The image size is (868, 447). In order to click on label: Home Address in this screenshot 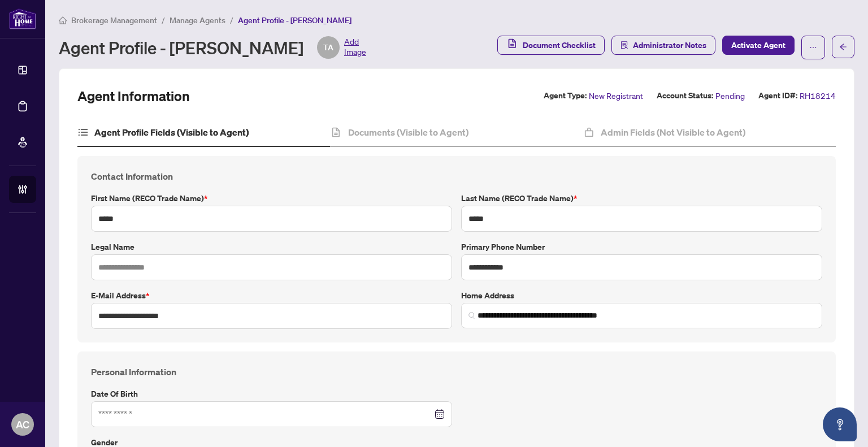, I will do `click(642, 295)`.